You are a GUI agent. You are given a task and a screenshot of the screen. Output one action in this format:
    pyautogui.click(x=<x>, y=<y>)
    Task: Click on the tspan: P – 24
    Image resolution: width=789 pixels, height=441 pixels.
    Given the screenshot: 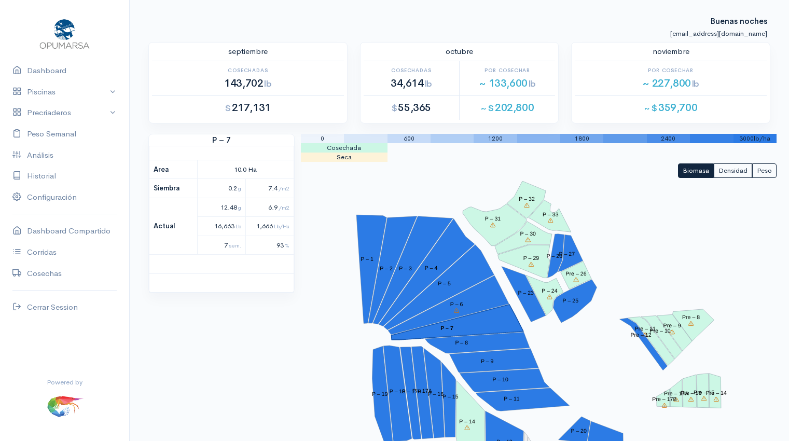 What is the action you would take?
    pyautogui.click(x=549, y=291)
    